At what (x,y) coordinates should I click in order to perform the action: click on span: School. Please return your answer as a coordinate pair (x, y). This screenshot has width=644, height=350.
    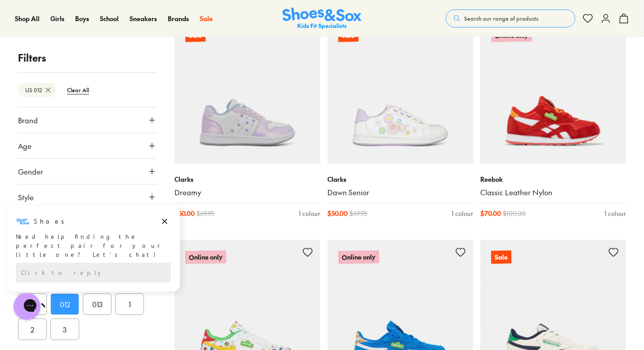
    Looking at the image, I should click on (109, 18).